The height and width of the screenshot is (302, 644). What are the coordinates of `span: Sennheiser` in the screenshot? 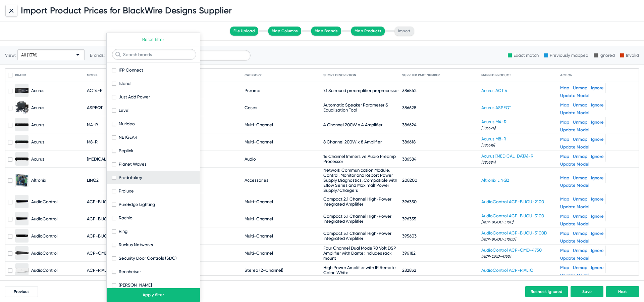 It's located at (130, 272).